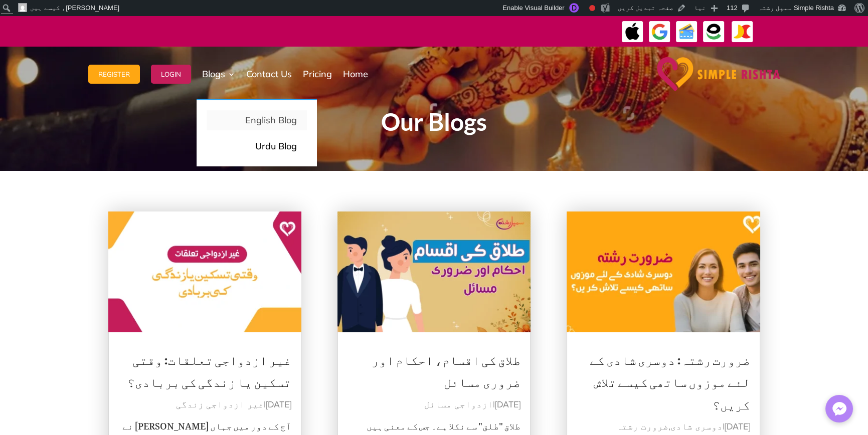 This screenshot has height=435, width=868. Describe the element at coordinates (321, 31) in the screenshot. I see `div: ایپ میں پیمنٹ صرف گوگل پے اور ایپل پے کے ذریعے ممکن ہے۔ ، یا کریڈٹ کارڈ کے ذریعے ویب سائٹ پر ہوگی۔` at that location.